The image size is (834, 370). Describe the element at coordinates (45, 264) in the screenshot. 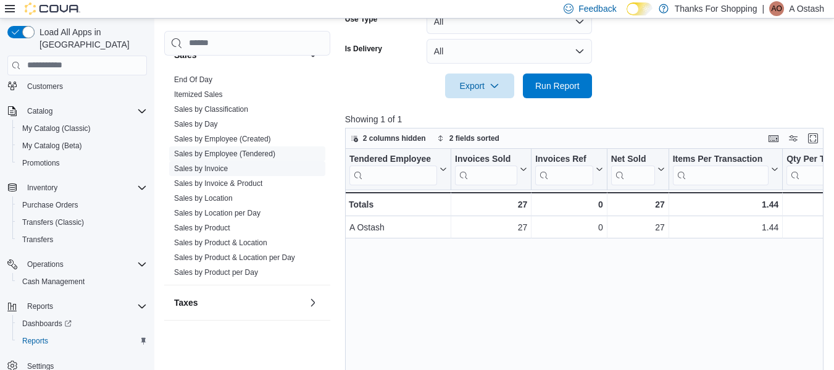

I see `span: Operations` at that location.